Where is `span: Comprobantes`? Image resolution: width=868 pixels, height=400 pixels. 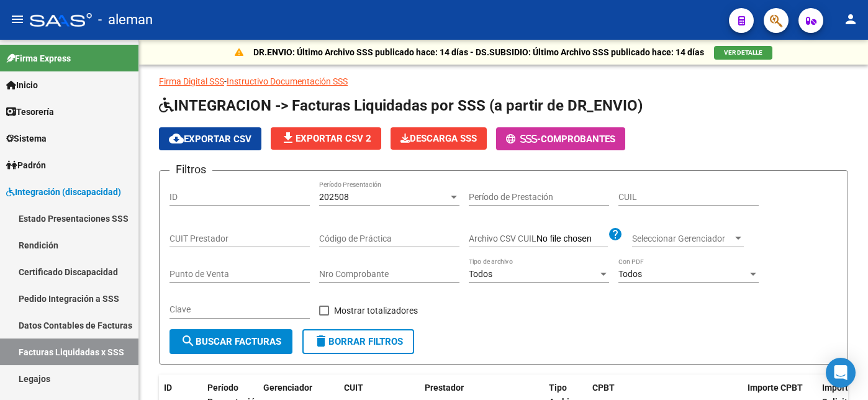 span: Comprobantes is located at coordinates (578, 140).